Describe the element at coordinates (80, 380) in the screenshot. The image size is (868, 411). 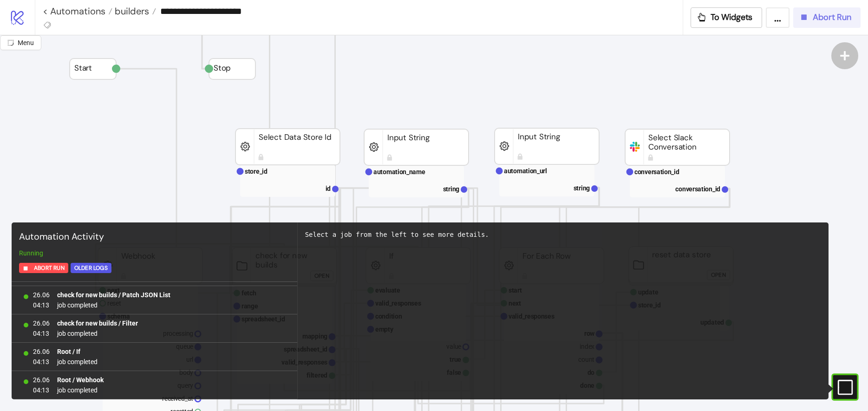
I see `b: Root / Webhook` at that location.